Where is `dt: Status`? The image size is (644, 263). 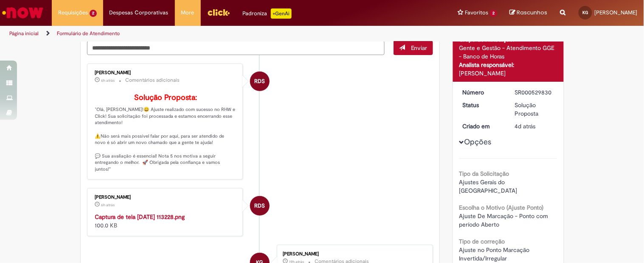 dt: Status is located at coordinates (482, 105).